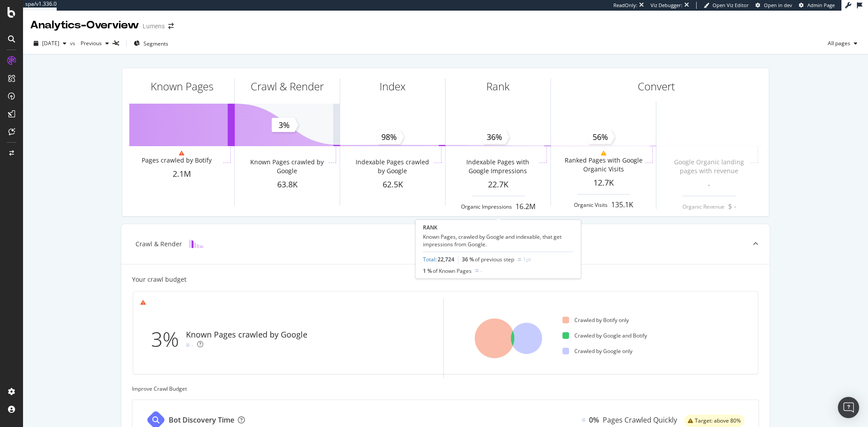 This screenshot has height=427, width=868. I want to click on span: Admin Page, so click(821, 5).